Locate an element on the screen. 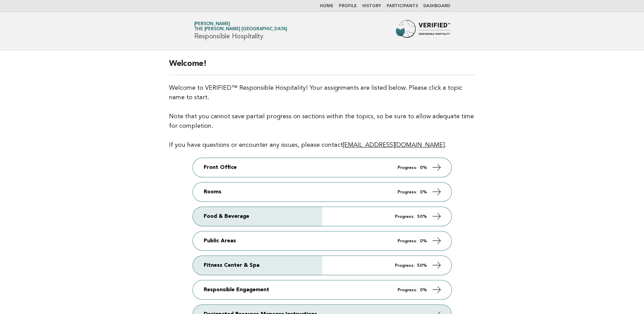 The width and height of the screenshot is (644, 314). a: Responsible Engagement Progress: 0% is located at coordinates (322, 289).